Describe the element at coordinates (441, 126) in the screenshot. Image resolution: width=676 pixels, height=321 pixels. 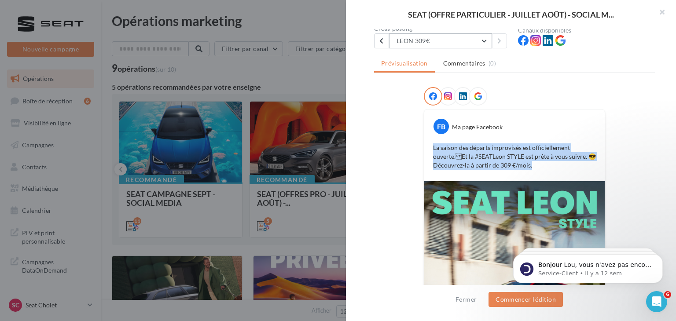
I see `div: FB` at that location.